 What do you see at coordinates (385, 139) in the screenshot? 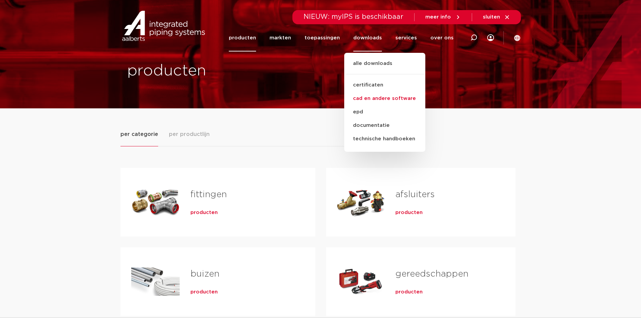
I see `a: technische handboeken` at bounding box center [385, 139].